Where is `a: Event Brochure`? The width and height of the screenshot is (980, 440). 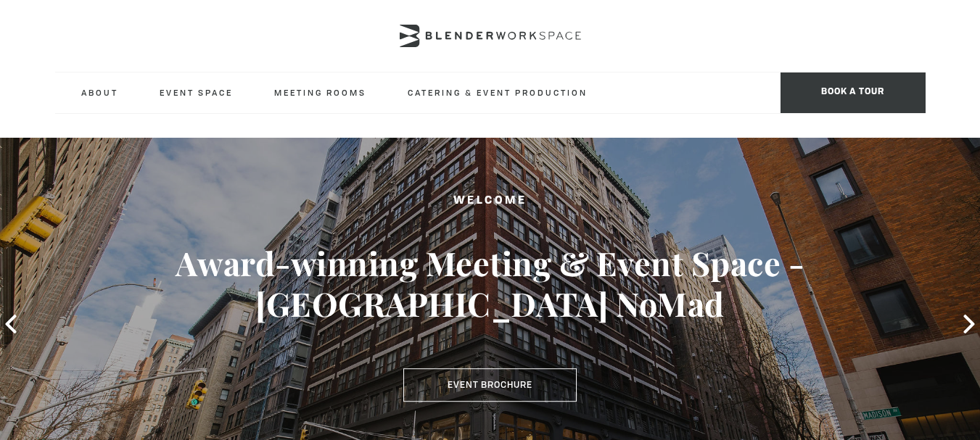 a: Event Brochure is located at coordinates (489, 385).